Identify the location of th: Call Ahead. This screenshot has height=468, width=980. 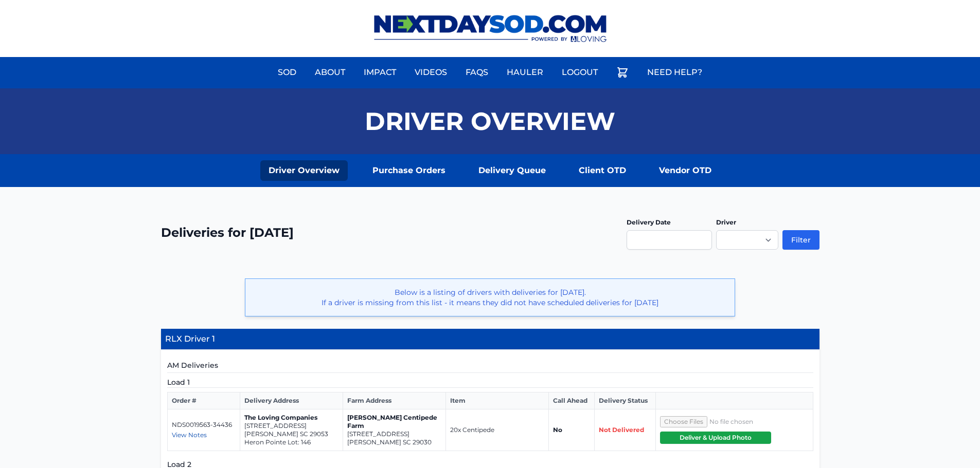
(571, 401).